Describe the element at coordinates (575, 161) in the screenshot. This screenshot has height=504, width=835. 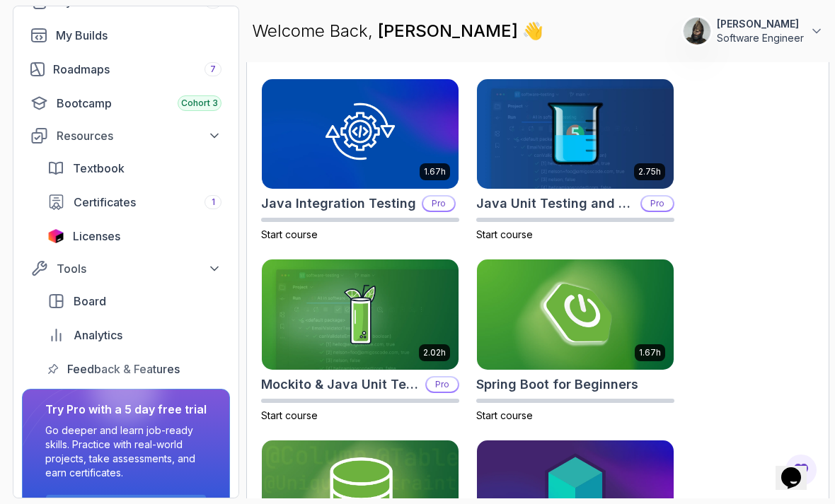
I see `a: Java Unit Testing and TDD card2.75hJava Unit Testing and TDDProStart course` at that location.